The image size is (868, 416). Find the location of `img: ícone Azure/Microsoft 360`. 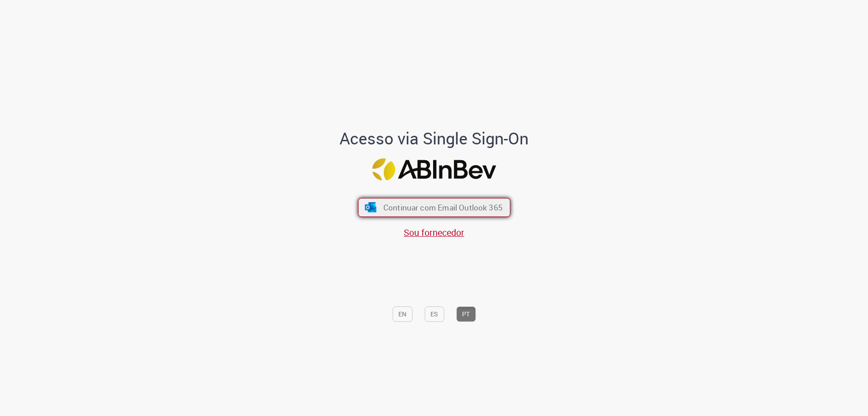

img: ícone Azure/Microsoft 360 is located at coordinates (370, 207).